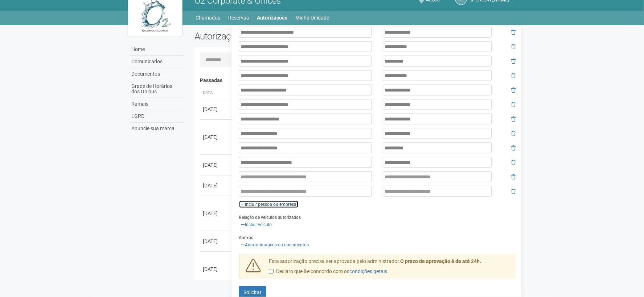 The image size is (644, 297). What do you see at coordinates (368, 272) in the screenshot?
I see `a: condições gerais` at bounding box center [368, 272].